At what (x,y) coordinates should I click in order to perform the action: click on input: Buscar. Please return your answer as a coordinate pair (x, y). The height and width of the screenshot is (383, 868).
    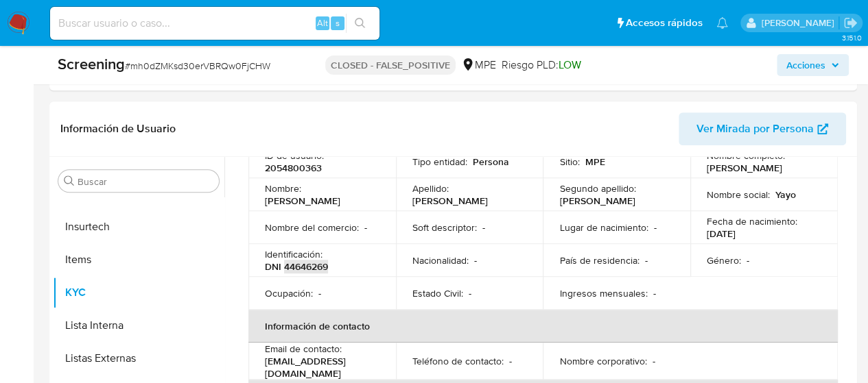
    Looking at the image, I should click on (145, 182).